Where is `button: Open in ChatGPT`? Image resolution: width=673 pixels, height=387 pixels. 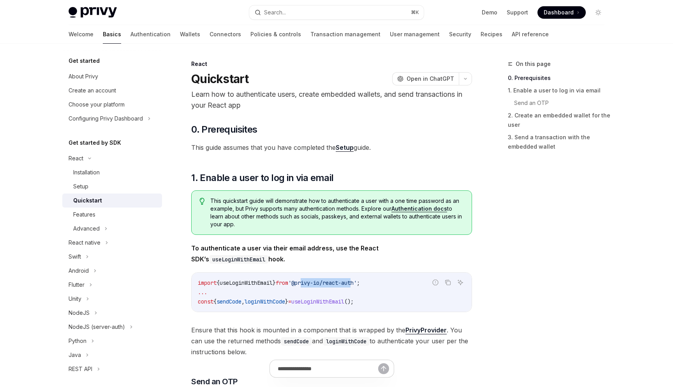
button: Open in ChatGPT is located at coordinates (425, 79).